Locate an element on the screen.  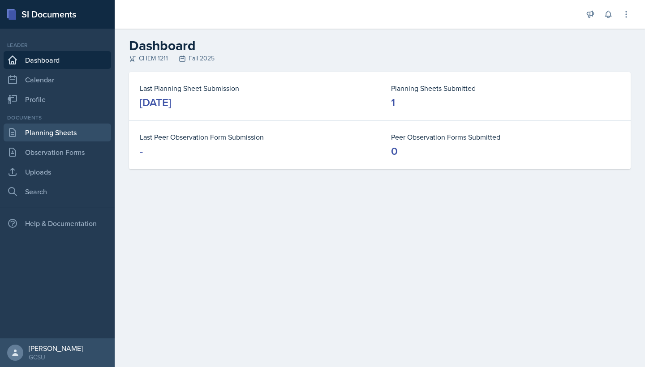
a: Observation Forms is located at coordinates (57, 152).